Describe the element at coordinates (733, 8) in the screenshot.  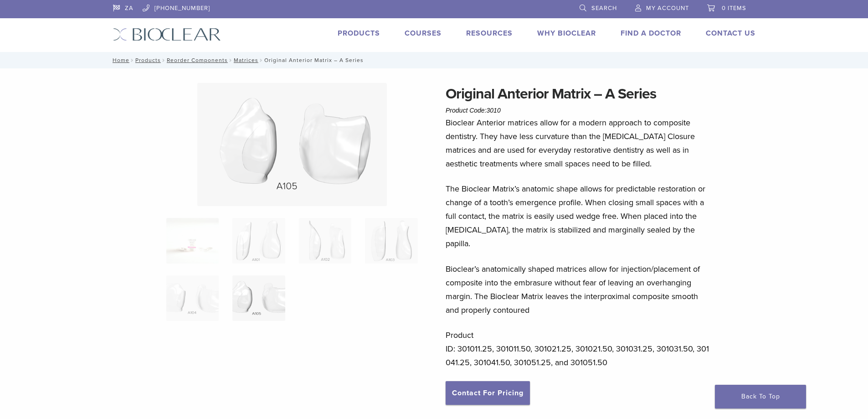
I see `span: 0 items` at that location.